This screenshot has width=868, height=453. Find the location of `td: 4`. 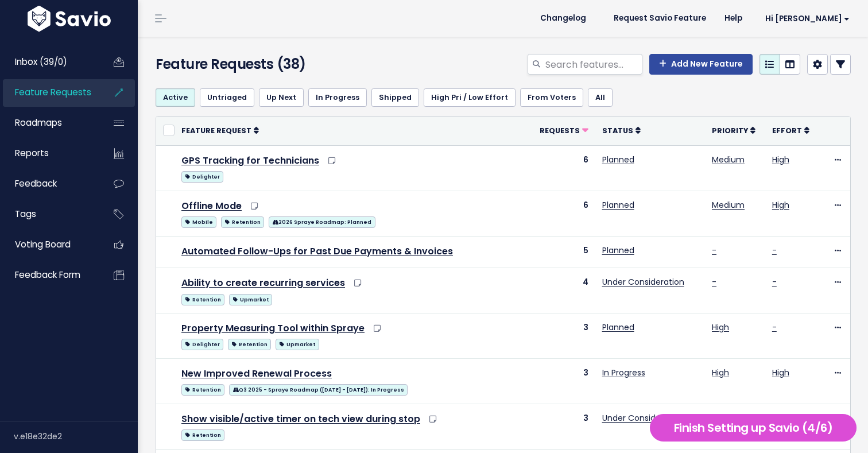

td: 4 is located at coordinates (564, 290).